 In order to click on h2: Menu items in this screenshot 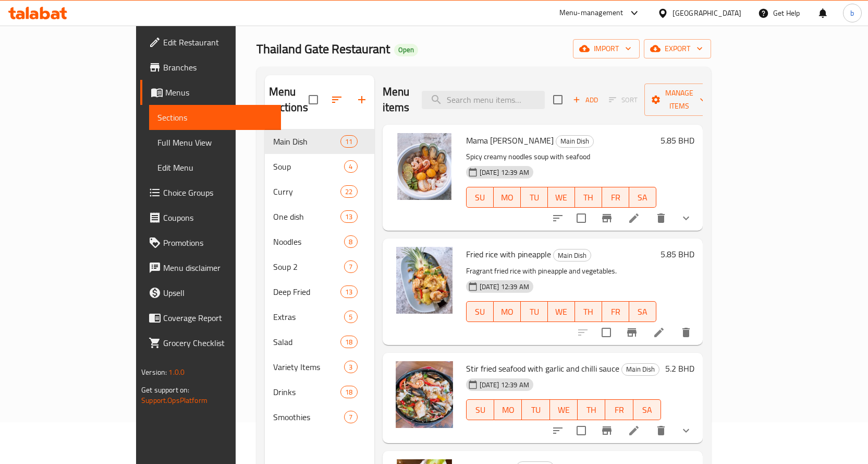, I will do `click(397, 100)`.